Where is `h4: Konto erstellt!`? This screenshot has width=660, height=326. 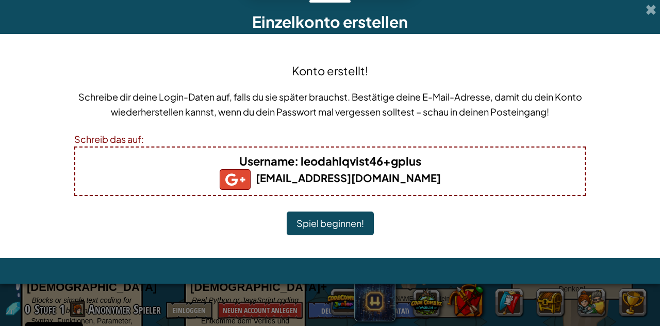 h4: Konto erstellt! is located at coordinates (330, 71).